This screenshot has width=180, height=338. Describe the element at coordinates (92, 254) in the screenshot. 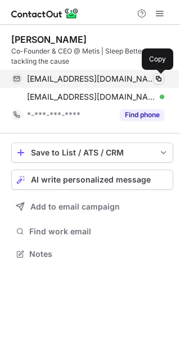

I see `button: Notes` at that location.